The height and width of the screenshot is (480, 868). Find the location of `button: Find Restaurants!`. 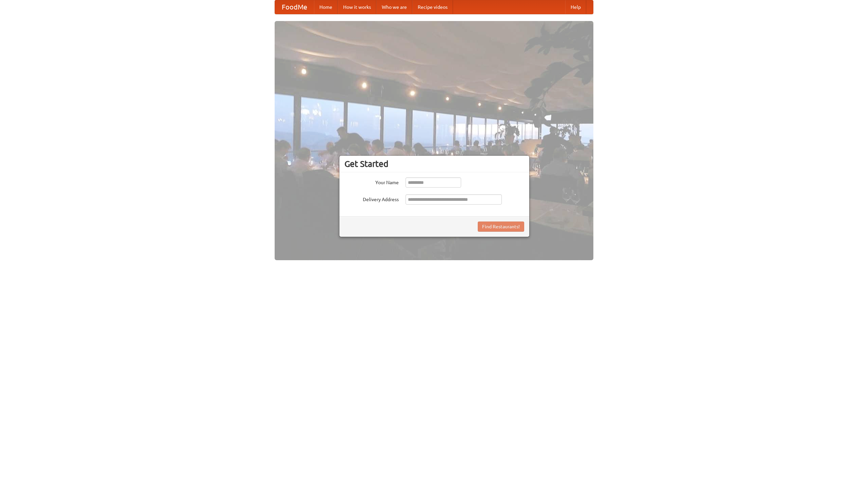

button: Find Restaurants! is located at coordinates (501, 226).